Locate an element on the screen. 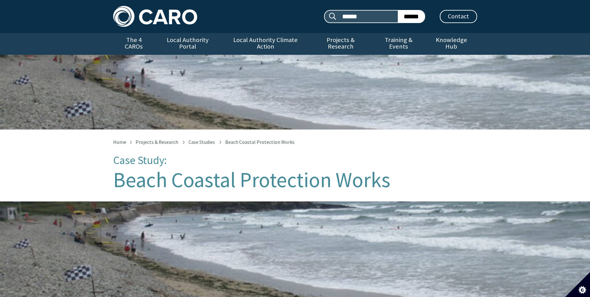 This screenshot has height=297, width=590. a: Training & Events is located at coordinates (398, 44).